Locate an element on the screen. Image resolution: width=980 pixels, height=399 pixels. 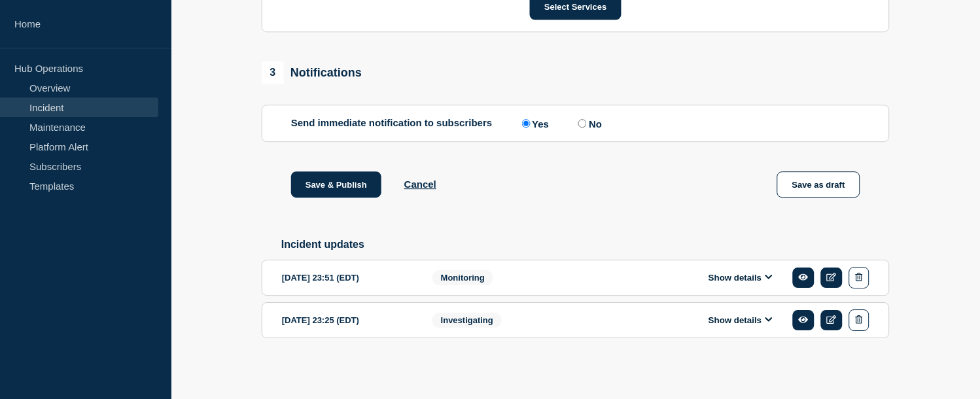
div: Notifications is located at coordinates (312, 73).